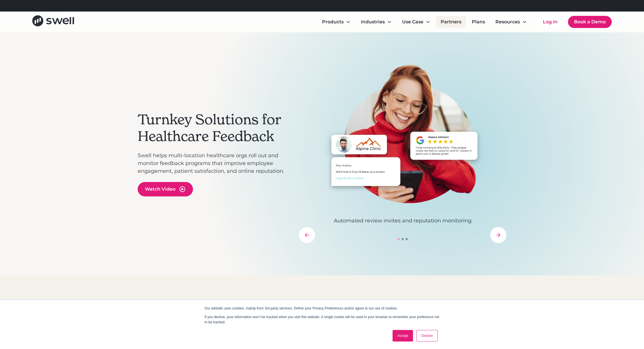 The image size is (644, 349). I want to click on p: Automated review invites and reputation monitoring, so click(403, 220).